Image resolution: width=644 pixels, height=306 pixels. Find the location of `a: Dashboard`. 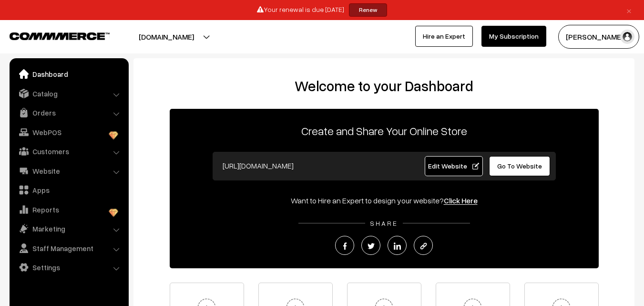

a: Dashboard is located at coordinates (68, 74).